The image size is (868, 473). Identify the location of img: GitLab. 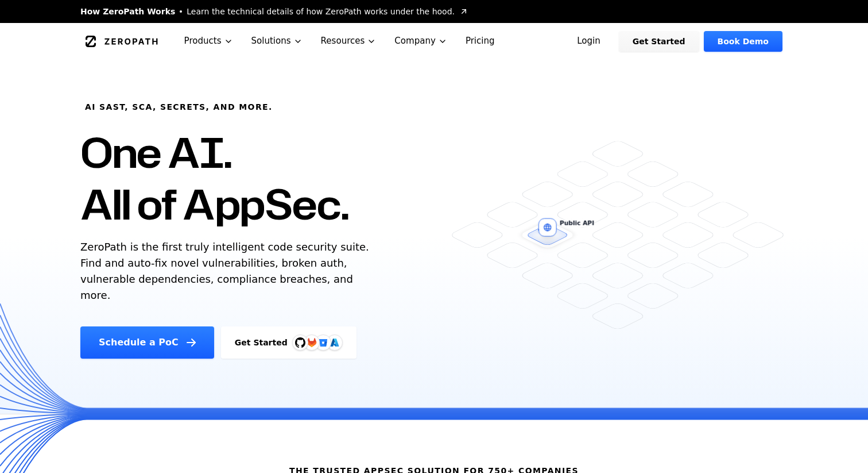
(312, 342).